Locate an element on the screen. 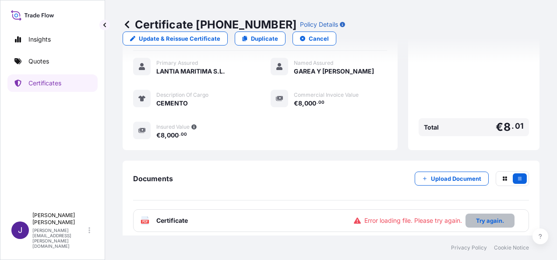 Image resolution: width=557 pixels, height=260 pixels. button: Upload Document is located at coordinates (452, 179).